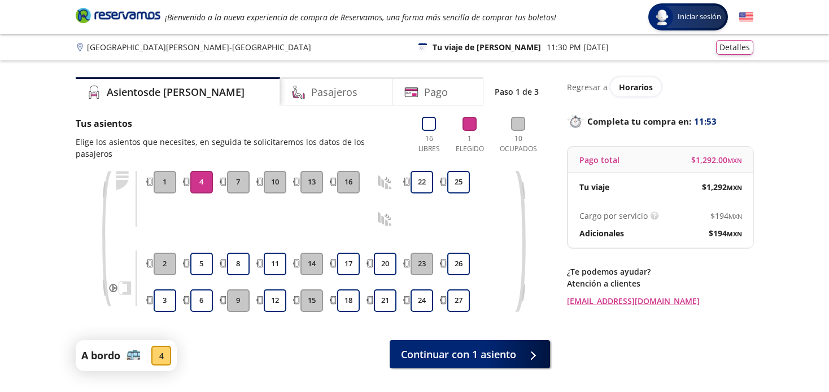 Image resolution: width=829 pixels, height=392 pixels. I want to click on button: 14, so click(312, 264).